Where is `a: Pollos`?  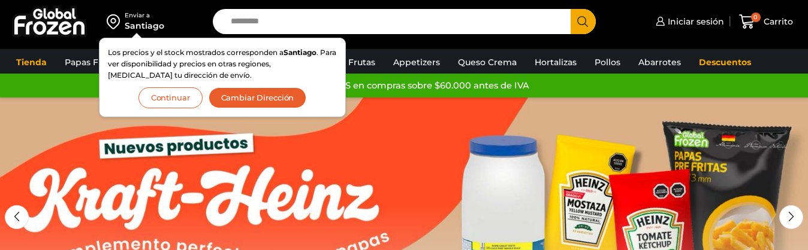 a: Pollos is located at coordinates (607, 62).